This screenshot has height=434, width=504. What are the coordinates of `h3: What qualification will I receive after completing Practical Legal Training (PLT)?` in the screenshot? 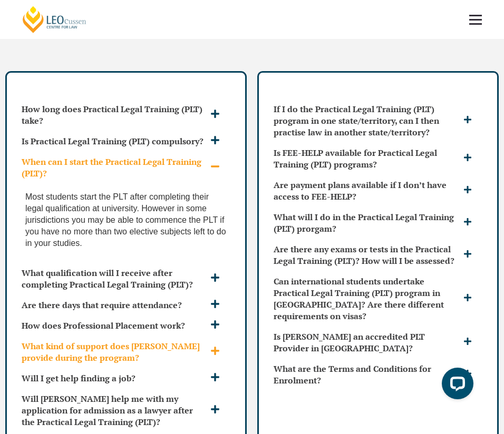 It's located at (114, 279).